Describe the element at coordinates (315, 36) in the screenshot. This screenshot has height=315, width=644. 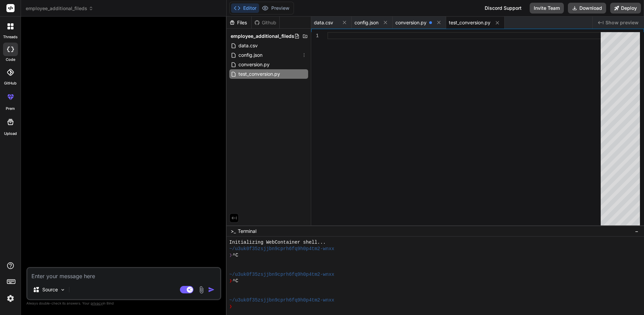
I see `div: 1` at that location.